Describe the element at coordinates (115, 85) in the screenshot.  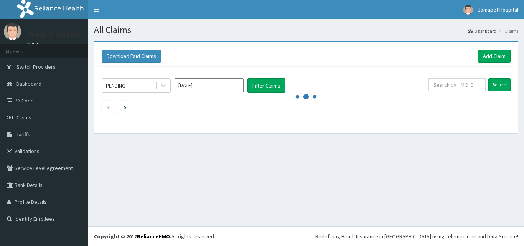
I see `div: PENDING` at that location.